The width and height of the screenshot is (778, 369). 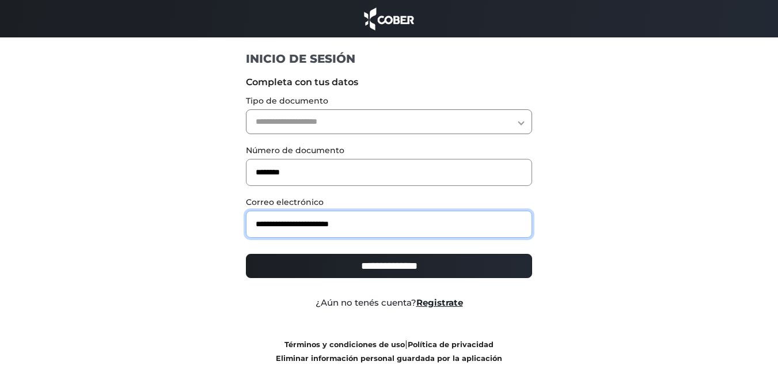 What do you see at coordinates (389, 303) in the screenshot?
I see `div: ¿Aún no tenés cuenta?` at bounding box center [389, 303].